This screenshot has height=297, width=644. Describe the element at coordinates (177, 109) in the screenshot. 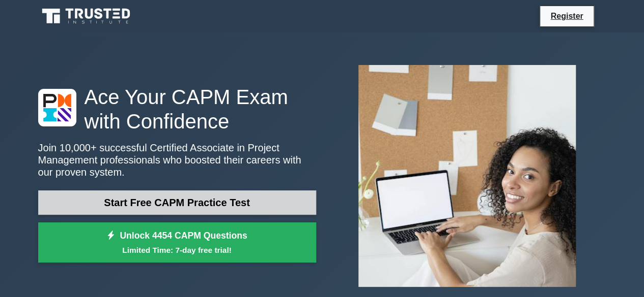

I see `h1: Ace Your CAPM Exam with Confidence` at that location.